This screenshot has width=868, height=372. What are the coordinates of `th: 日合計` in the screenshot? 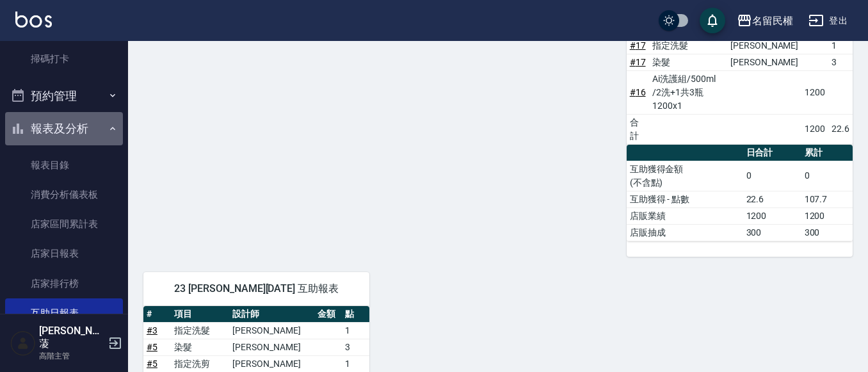 It's located at (772, 153).